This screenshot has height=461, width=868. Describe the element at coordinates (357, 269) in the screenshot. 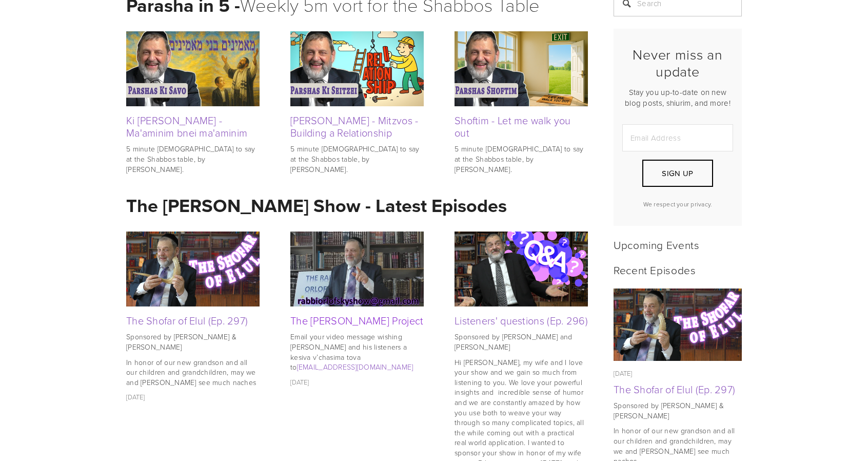

I see `a: The Rabbi Orlofsky Rosh Hashana Project` at that location.